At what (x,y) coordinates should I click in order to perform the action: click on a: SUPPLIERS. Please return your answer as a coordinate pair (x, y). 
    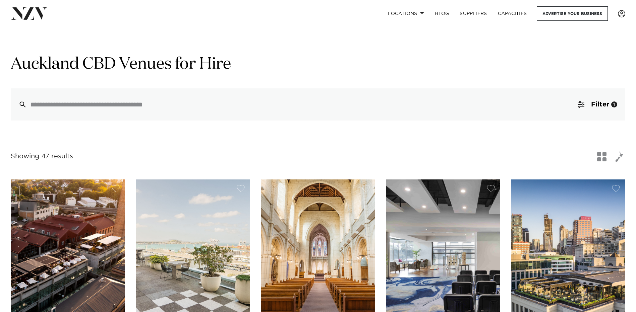
    Looking at the image, I should click on (473, 13).